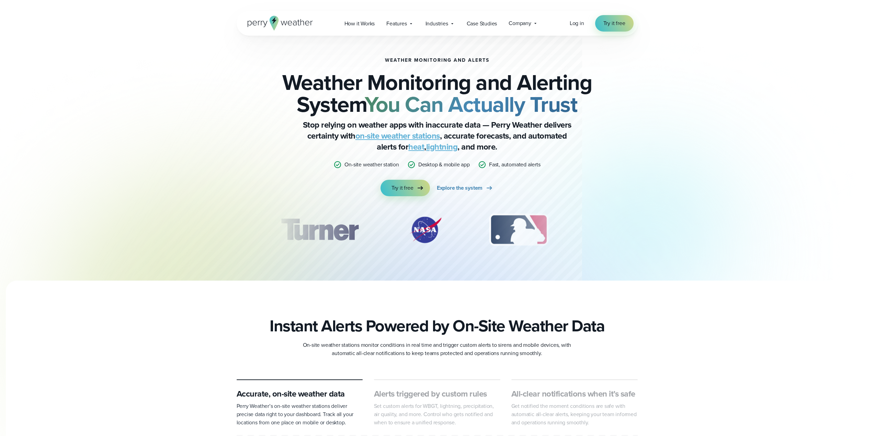 The width and height of the screenshot is (874, 436). I want to click on strong: You Can Actually Trust, so click(471, 104).